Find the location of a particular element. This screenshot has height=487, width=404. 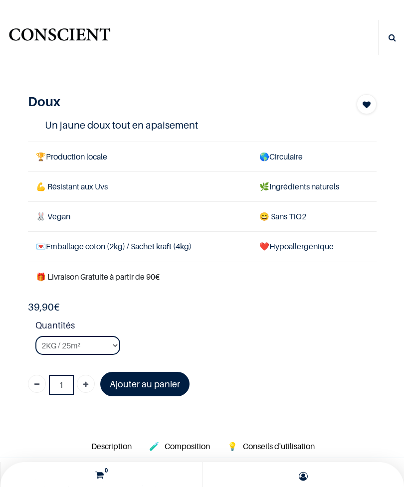

a: Supprimer is located at coordinates (37, 384).